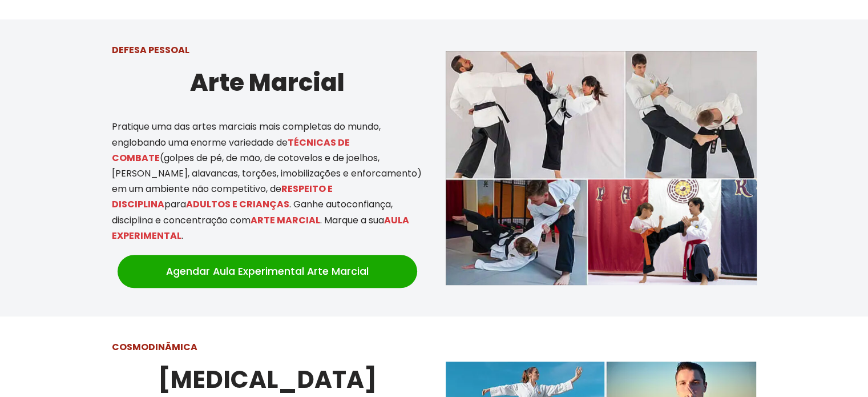  I want to click on mark: TÉCNICAS DE COMBATE, so click(231, 150).